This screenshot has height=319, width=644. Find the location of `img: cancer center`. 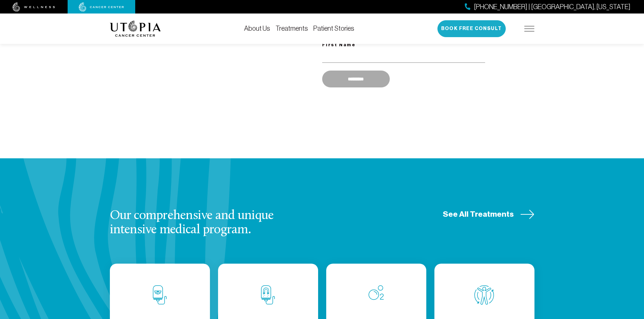

img: cancer center is located at coordinates (102, 7).